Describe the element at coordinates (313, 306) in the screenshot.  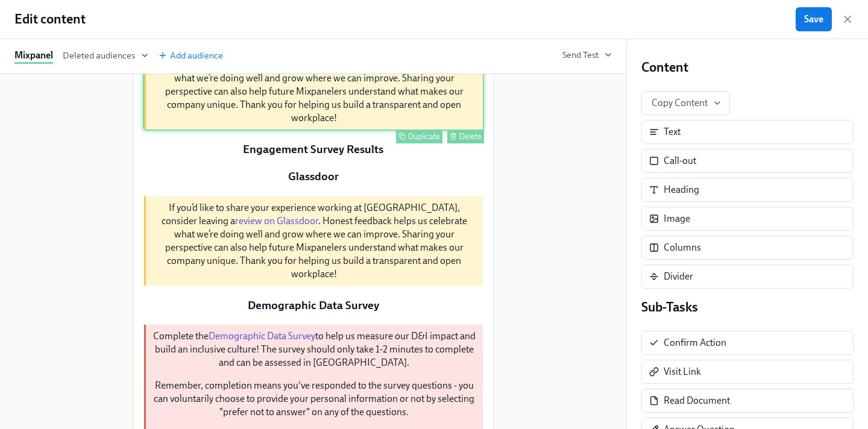
I see `div: Demographic Data Survey` at that location.